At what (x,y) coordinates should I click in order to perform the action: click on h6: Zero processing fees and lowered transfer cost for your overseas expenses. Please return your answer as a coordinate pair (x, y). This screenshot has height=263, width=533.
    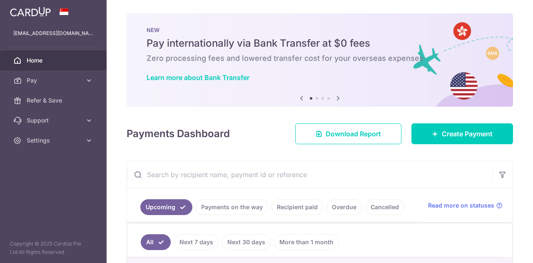
    Looking at the image, I should click on (320, 58).